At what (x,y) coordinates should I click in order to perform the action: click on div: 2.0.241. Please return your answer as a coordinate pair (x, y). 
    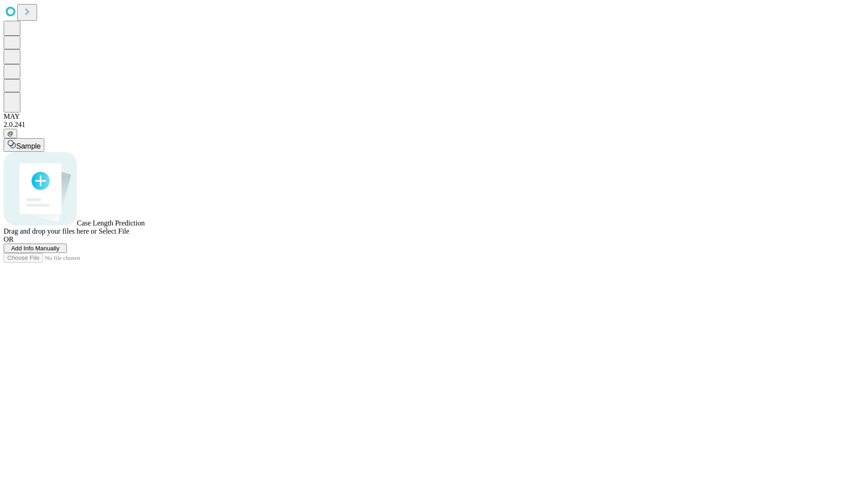
    Looking at the image, I should click on (434, 124).